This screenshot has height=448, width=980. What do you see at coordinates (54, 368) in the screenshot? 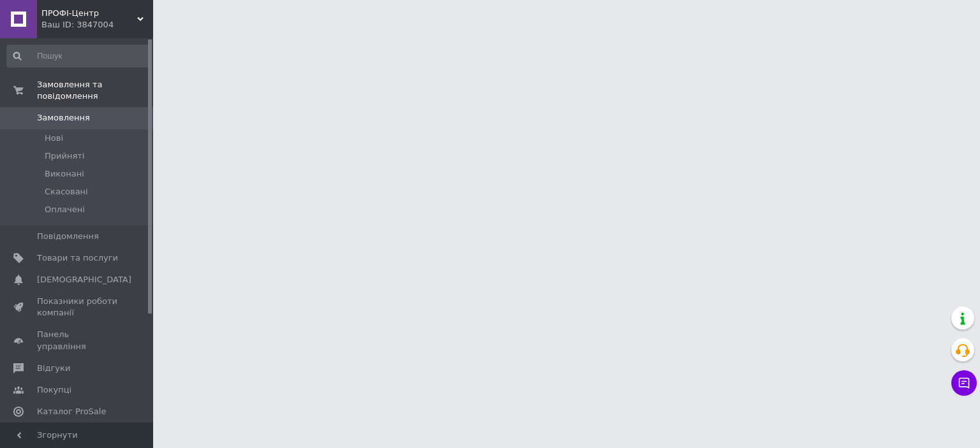
I see `span: Відгуки` at bounding box center [54, 368].